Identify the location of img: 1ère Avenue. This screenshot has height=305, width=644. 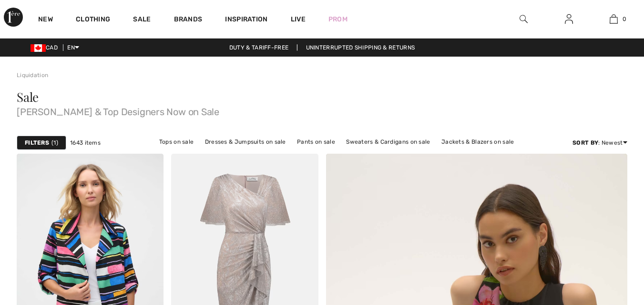
(13, 17).